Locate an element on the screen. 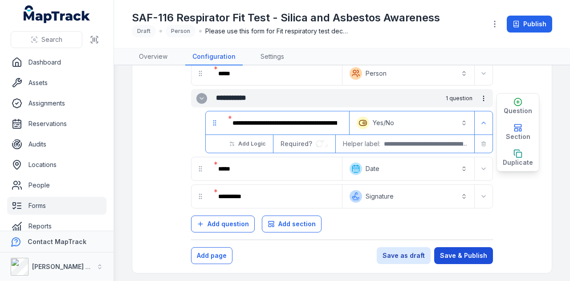  input: :r2mm:-form-item-label is located at coordinates (322, 144).